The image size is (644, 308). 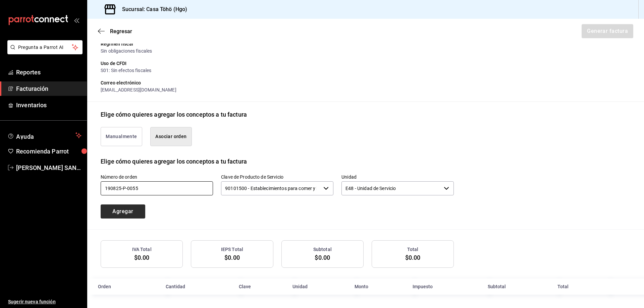 What do you see at coordinates (45, 47) in the screenshot?
I see `span: Pregunta a Parrot AI` at bounding box center [45, 47].